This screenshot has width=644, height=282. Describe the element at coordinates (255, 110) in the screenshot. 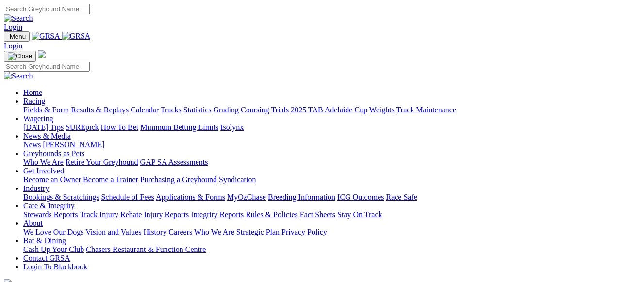

I see `a: Coursing` at that location.